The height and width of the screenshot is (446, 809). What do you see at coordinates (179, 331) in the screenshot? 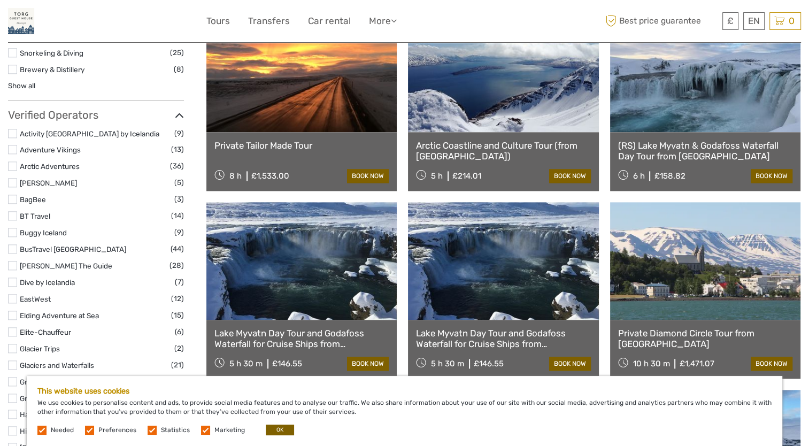
I see `span: (6)` at bounding box center [179, 331].